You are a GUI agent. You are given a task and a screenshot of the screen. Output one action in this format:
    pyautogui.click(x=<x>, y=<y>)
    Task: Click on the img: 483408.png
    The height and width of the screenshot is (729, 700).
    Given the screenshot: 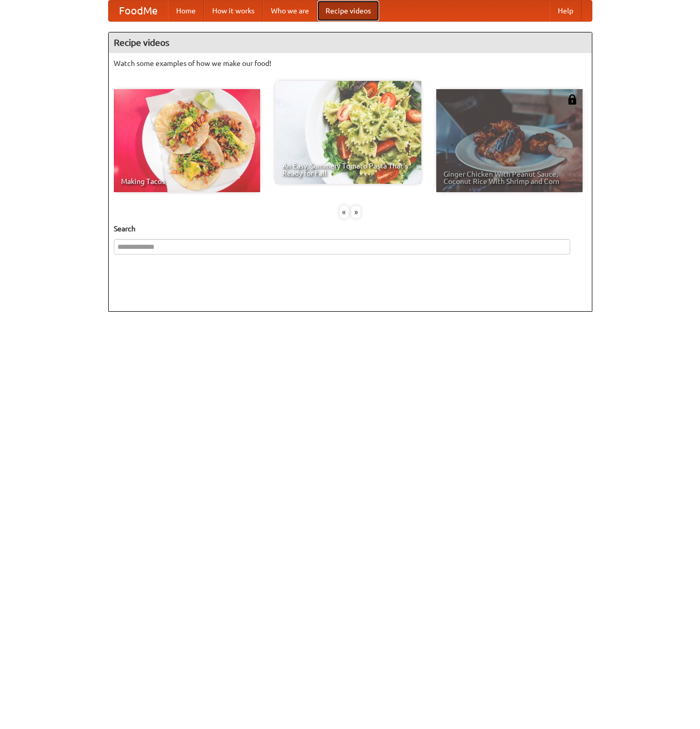 What is the action you would take?
    pyautogui.click(x=572, y=100)
    